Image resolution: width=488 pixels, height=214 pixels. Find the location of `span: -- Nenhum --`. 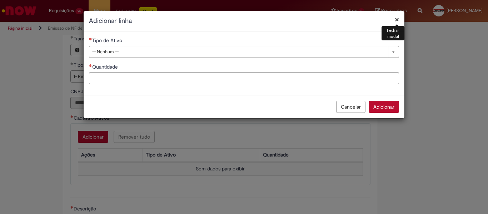

span: -- Nenhum -- is located at coordinates (238, 52).